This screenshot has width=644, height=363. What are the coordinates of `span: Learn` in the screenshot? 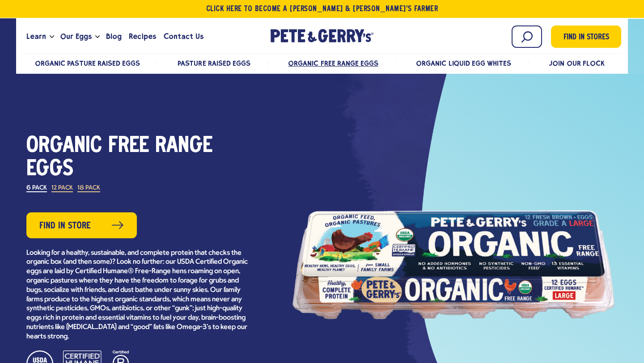 It's located at (36, 36).